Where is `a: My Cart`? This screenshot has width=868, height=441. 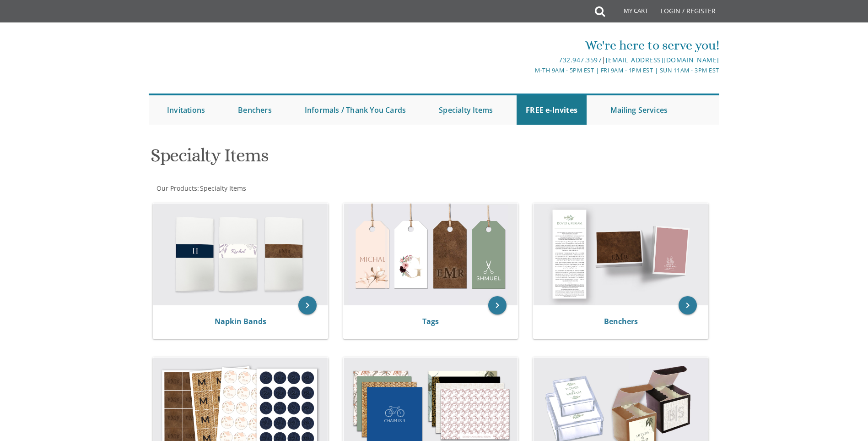 a: My Cart is located at coordinates (629, 12).